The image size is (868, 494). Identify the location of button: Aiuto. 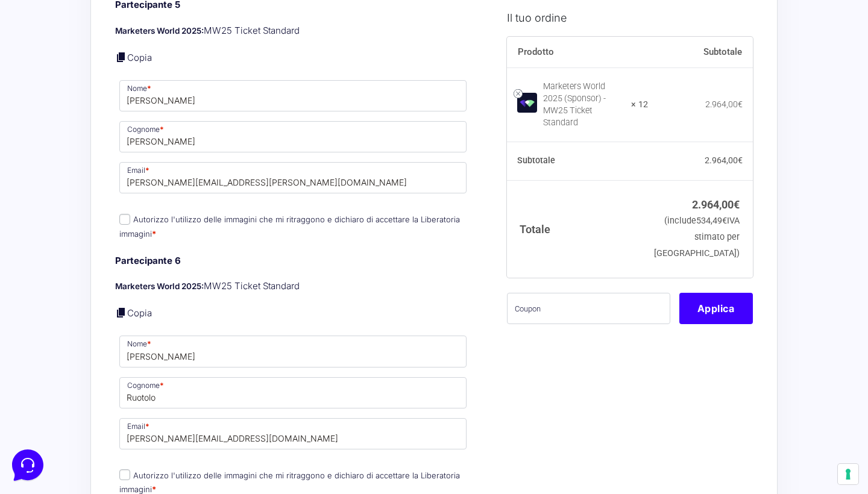
(194, 397).